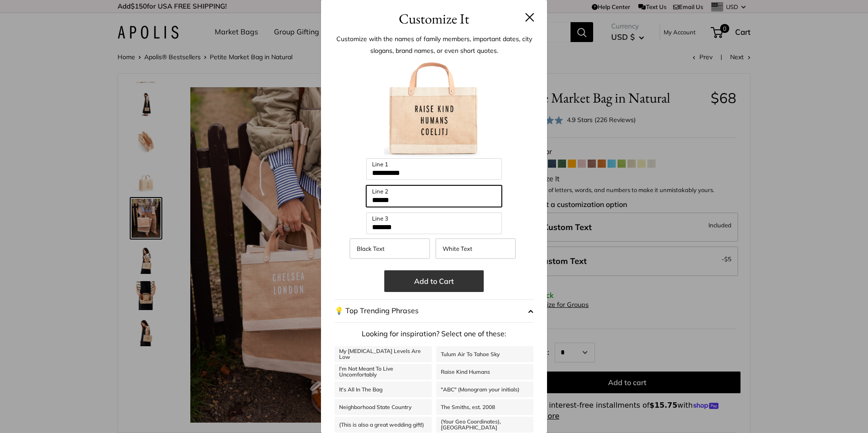 The image size is (868, 433). I want to click on a: (This is also a great wedding gift!), so click(383, 424).